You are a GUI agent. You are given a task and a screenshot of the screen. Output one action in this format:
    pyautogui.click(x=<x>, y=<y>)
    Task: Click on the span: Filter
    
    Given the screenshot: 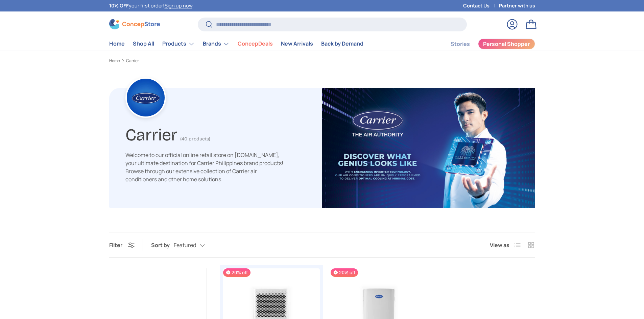 What is the action you would take?
    pyautogui.click(x=116, y=245)
    